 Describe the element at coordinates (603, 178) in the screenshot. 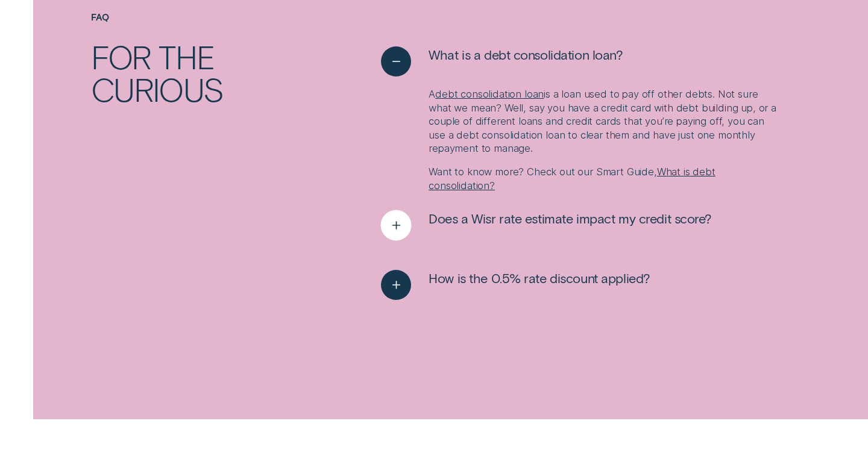

I see `p: Want to know more? Check out our Smart Guide,` at that location.